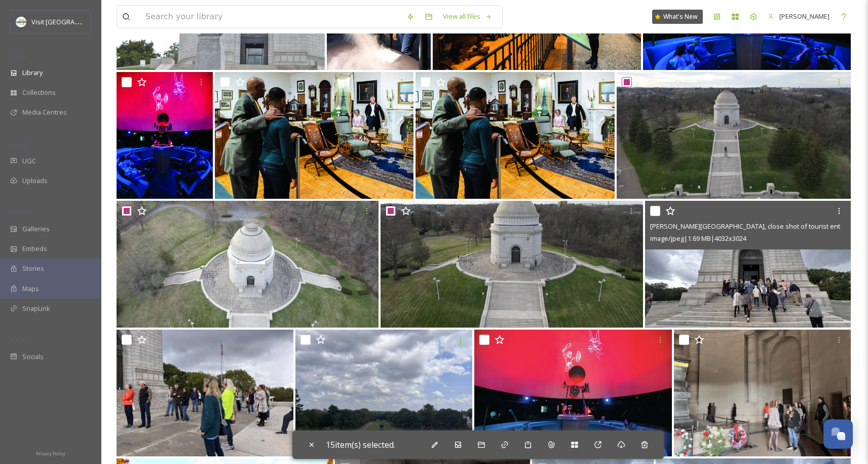  What do you see at coordinates (573, 393) in the screenshot?
I see `img: McKinley Presidential Library and Museum Hoover Price Planetarium.jpg` at bounding box center [573, 393].